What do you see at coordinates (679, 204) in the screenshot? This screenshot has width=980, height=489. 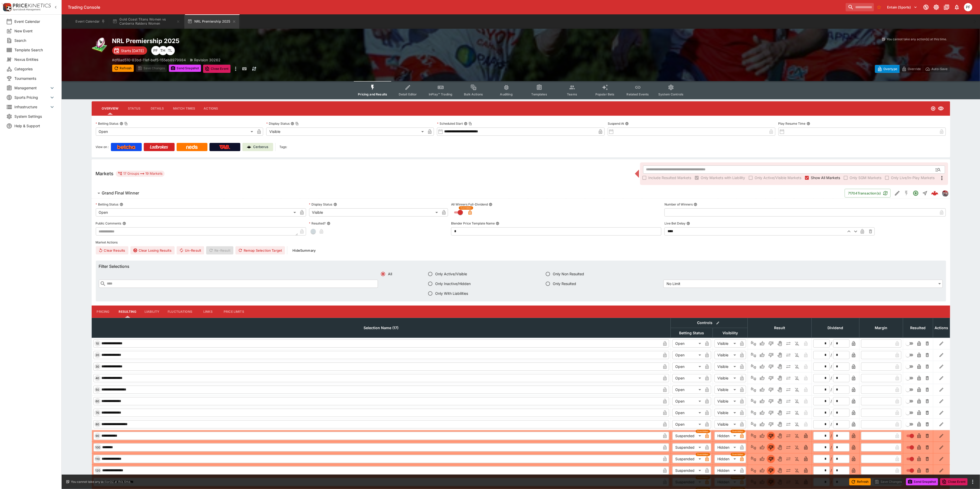 I see `p: Number of Winners` at bounding box center [679, 204].